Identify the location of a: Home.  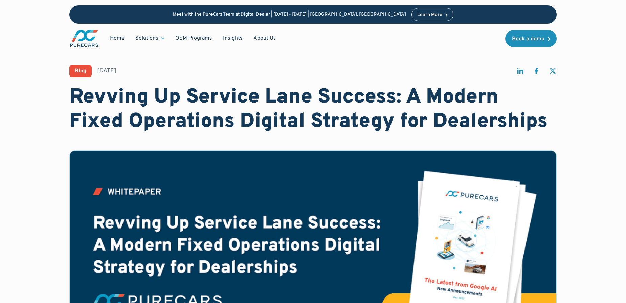
(117, 38).